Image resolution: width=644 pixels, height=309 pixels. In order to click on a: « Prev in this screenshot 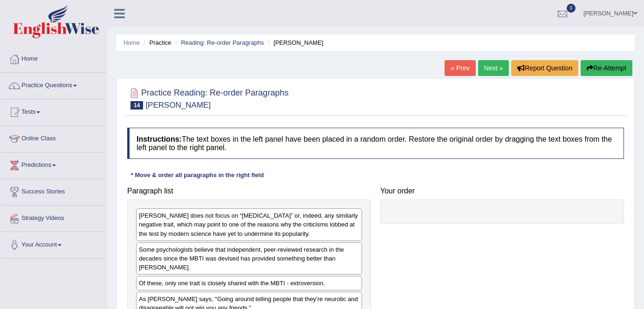, I will do `click(460, 68)`.